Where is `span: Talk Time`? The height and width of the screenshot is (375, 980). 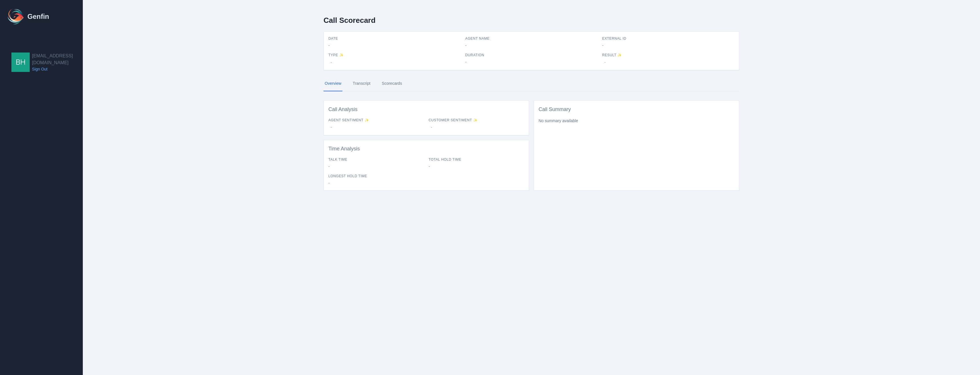 span: Talk Time is located at coordinates (376, 160).